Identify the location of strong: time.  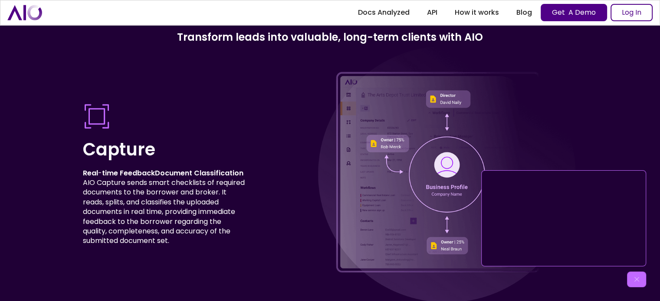
(110, 173).